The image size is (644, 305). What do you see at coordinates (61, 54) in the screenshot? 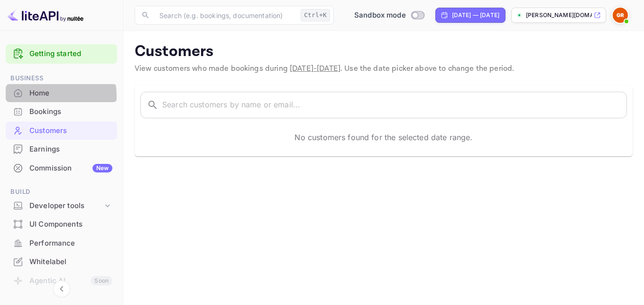
I see `div: Getting started` at bounding box center [61, 54].